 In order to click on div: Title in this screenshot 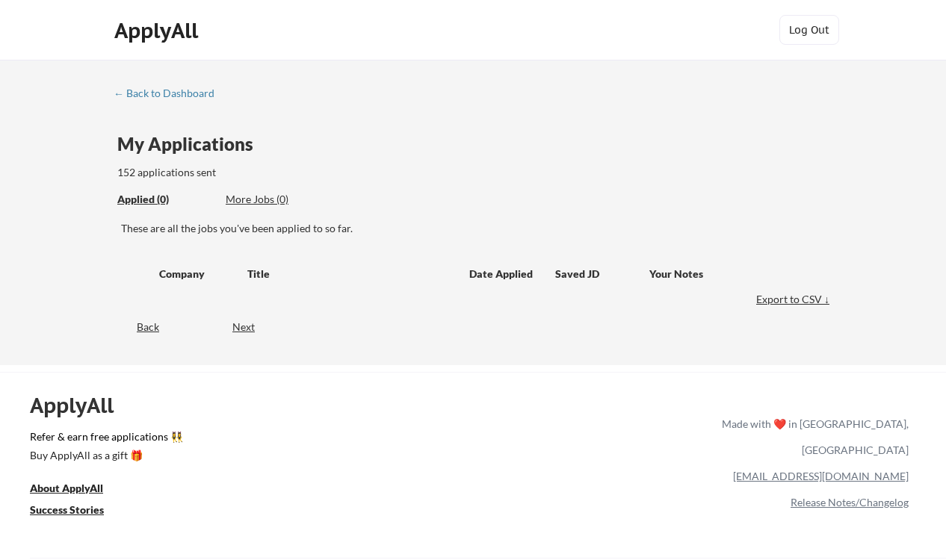, I will do `click(352, 274)`.